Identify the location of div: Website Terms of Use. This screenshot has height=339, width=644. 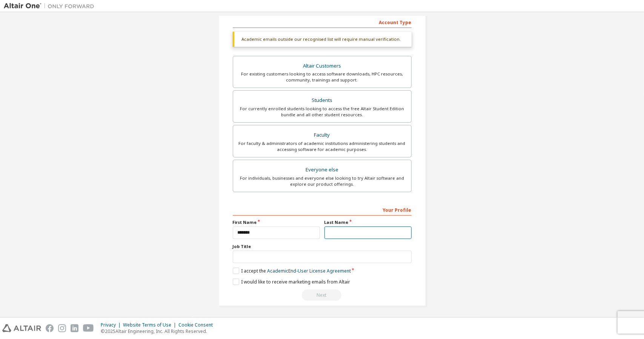
(151, 325).